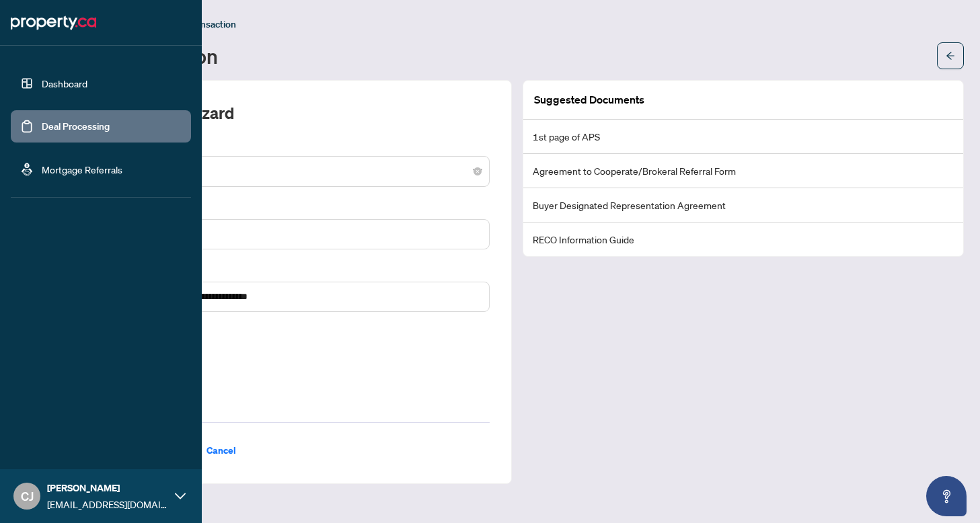  What do you see at coordinates (947, 497) in the screenshot?
I see `button: Open asap` at bounding box center [947, 497].